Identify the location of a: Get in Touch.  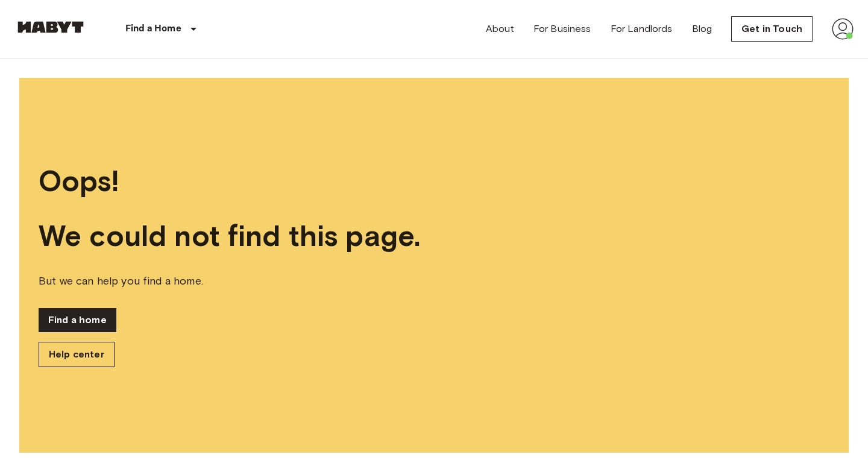
(771, 29).